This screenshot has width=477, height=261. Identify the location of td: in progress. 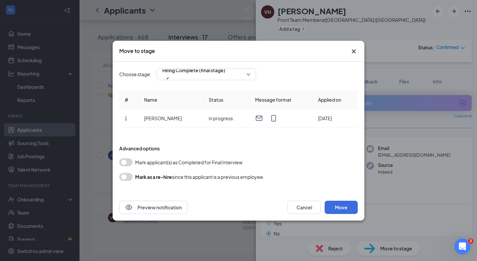
(227, 118).